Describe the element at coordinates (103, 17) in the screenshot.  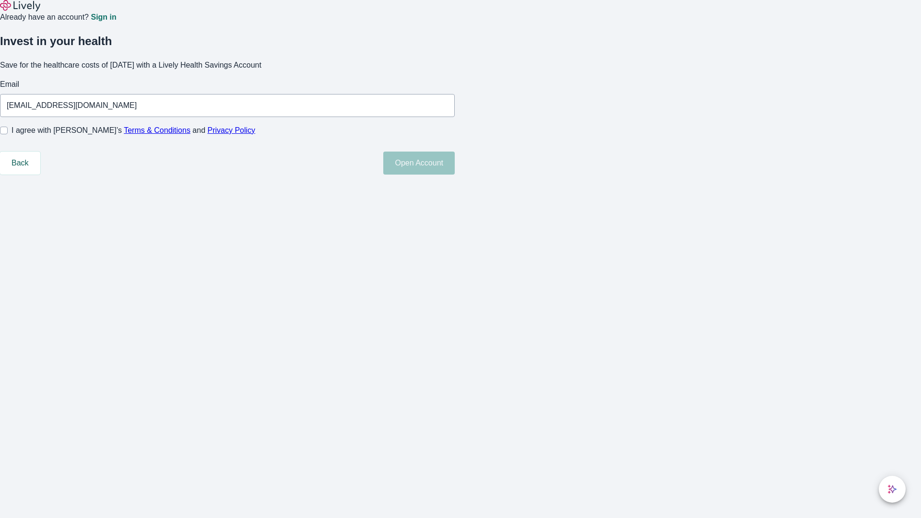
I see `div: Sign in` at that location.